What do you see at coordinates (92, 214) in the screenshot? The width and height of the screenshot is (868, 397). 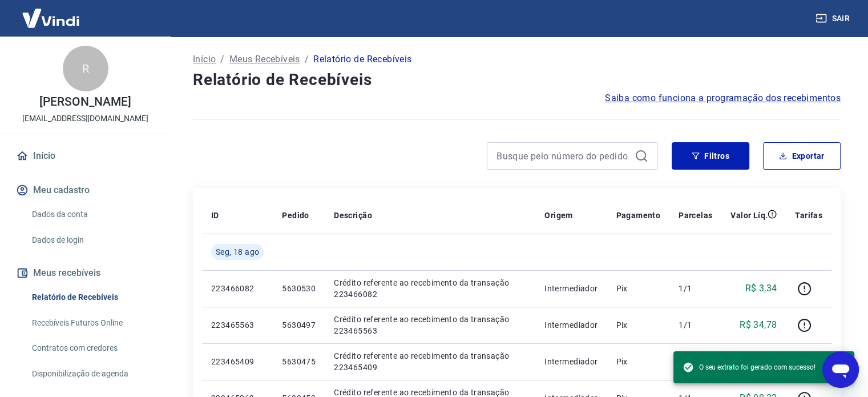 I see `a: Dados da conta` at bounding box center [92, 214].